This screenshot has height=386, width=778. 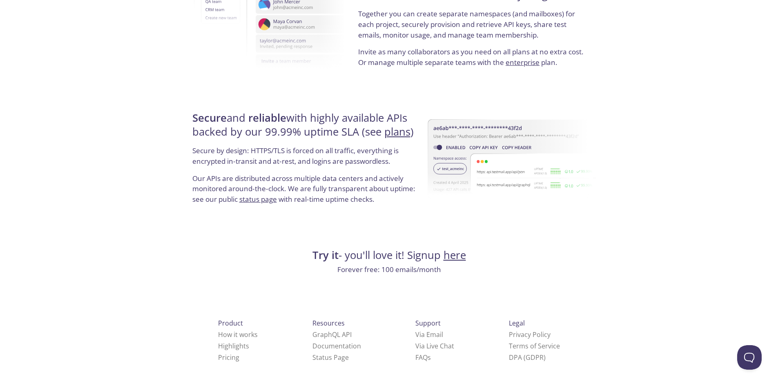 I want to click on a: status page, so click(x=258, y=199).